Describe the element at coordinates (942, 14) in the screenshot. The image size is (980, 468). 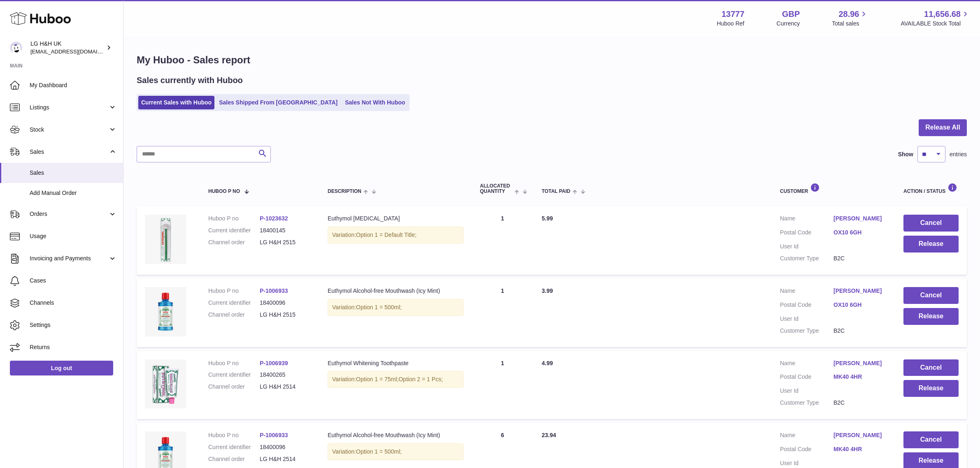
I see `span: 11,656.68` at that location.